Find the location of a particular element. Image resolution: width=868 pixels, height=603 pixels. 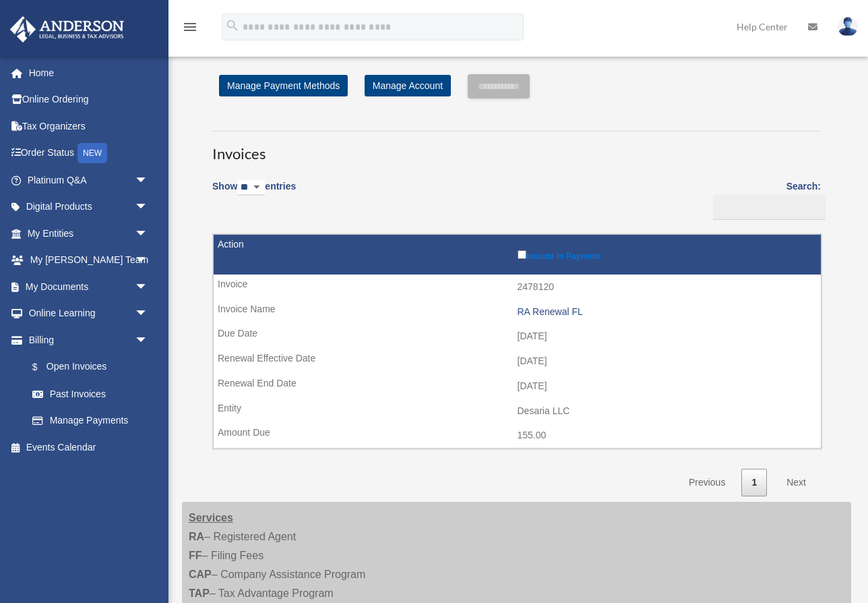

label: Show entries is located at coordinates (254, 194).